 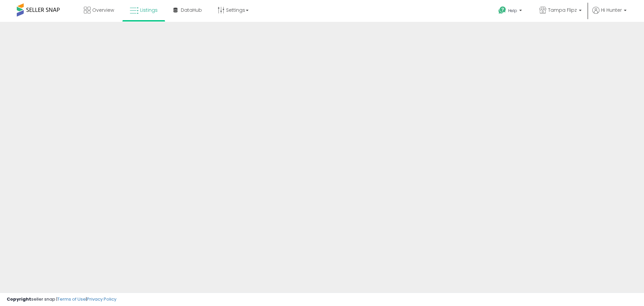 What do you see at coordinates (149, 10) in the screenshot?
I see `span: Listings` at bounding box center [149, 10].